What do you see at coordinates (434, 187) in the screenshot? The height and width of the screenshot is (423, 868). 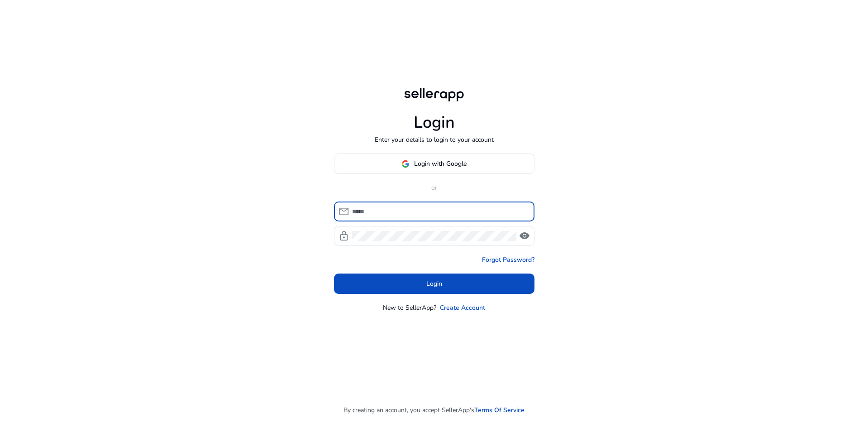 I see `p: or` at bounding box center [434, 187].